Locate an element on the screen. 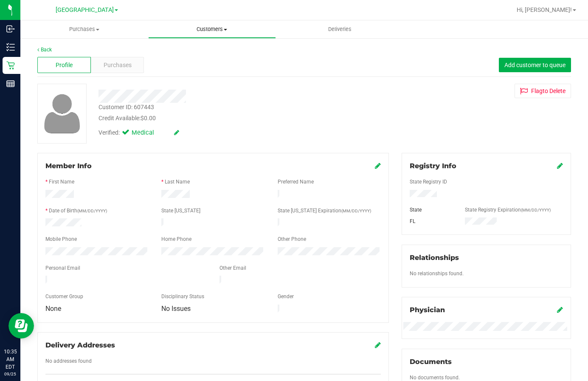 The image size is (588, 381). img: user-icon.png is located at coordinates (62, 114).